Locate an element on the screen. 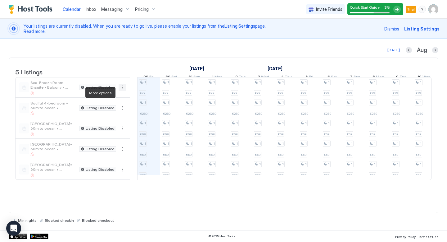  span: 5 Listings is located at coordinates (29, 71).